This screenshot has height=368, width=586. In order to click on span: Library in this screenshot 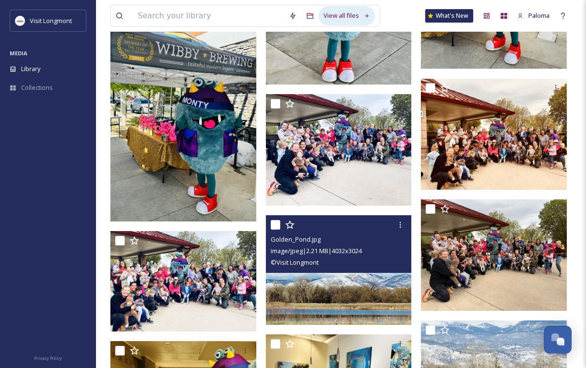, I will do `click(31, 69)`.